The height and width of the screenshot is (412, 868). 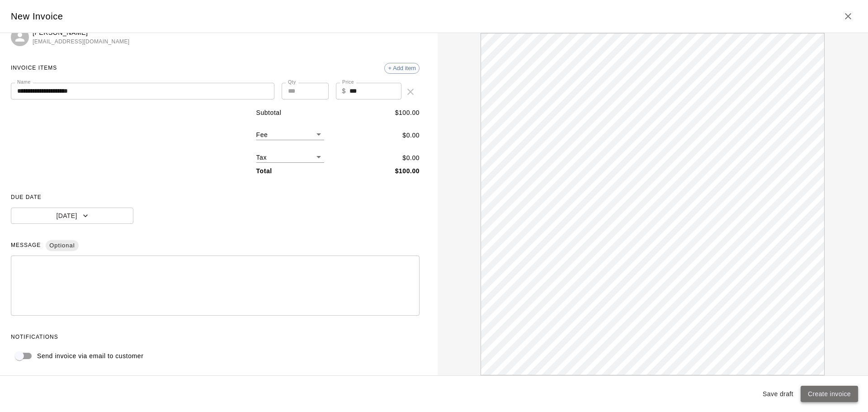 I want to click on button: Close, so click(x=848, y=16).